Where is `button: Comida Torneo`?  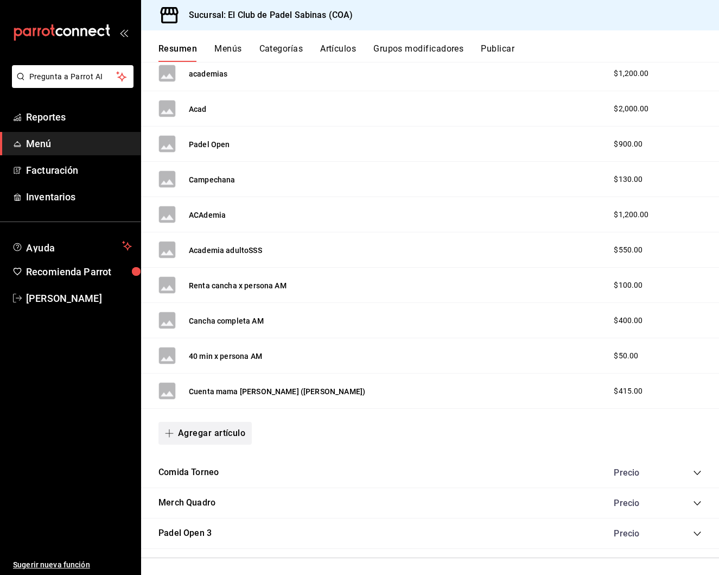
button: Comida Torneo is located at coordinates (188, 472).